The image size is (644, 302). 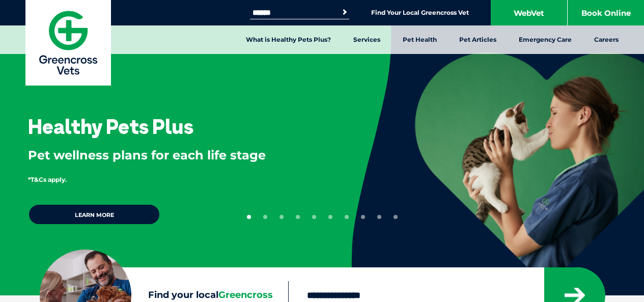 I want to click on button: 2 of 10, so click(x=265, y=217).